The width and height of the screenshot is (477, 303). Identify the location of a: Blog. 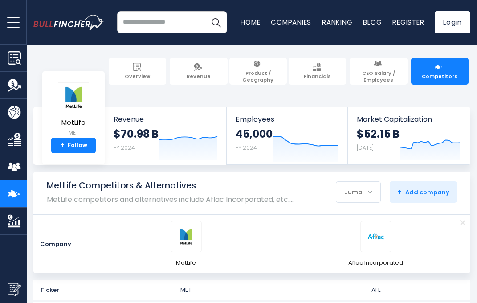
(373, 22).